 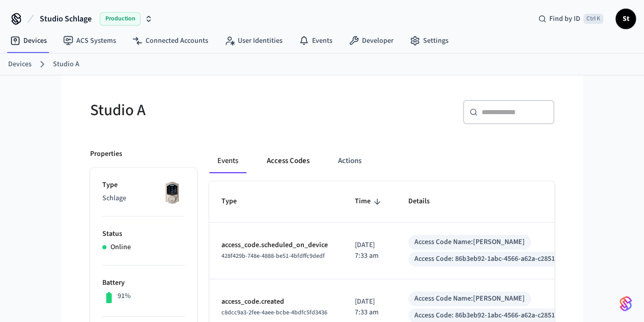 What do you see at coordinates (369, 201) in the screenshot?
I see `span: Time` at bounding box center [369, 201].